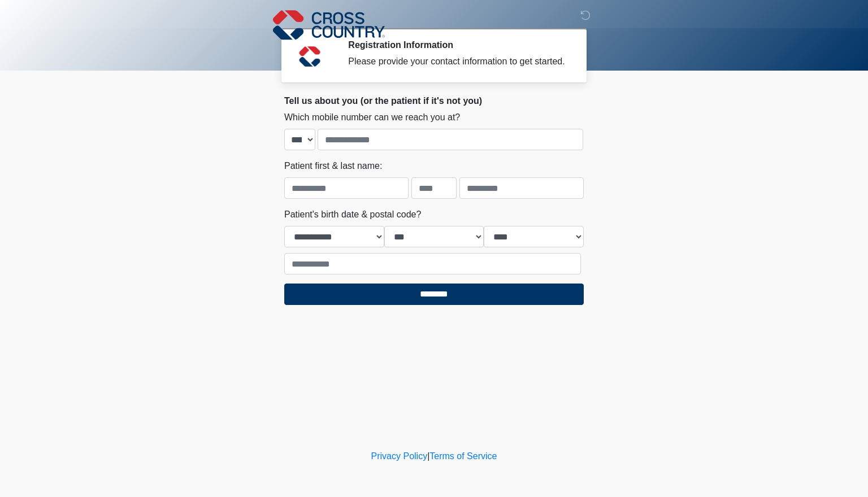 The image size is (868, 497). What do you see at coordinates (458, 62) in the screenshot?
I see `div: Please provide your contact information to get started.` at bounding box center [458, 62].